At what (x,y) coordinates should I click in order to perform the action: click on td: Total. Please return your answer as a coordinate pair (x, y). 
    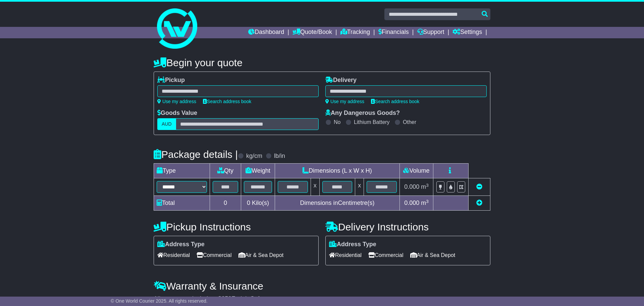
    Looking at the image, I should click on (182, 203).